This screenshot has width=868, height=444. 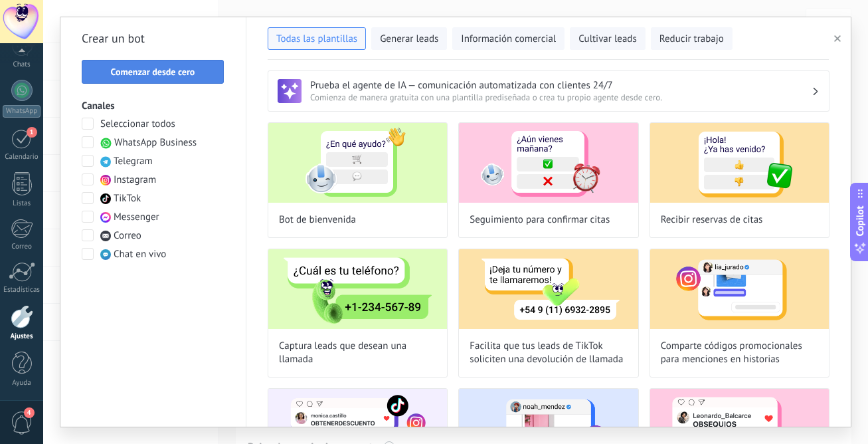 What do you see at coordinates (32, 132) in the screenshot?
I see `span: 1` at bounding box center [32, 132].